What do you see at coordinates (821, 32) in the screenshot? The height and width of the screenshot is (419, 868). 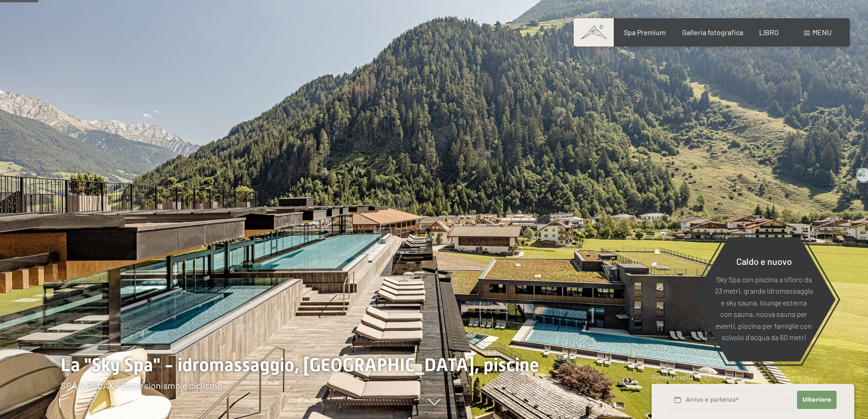 I see `font: menu` at bounding box center [821, 32].